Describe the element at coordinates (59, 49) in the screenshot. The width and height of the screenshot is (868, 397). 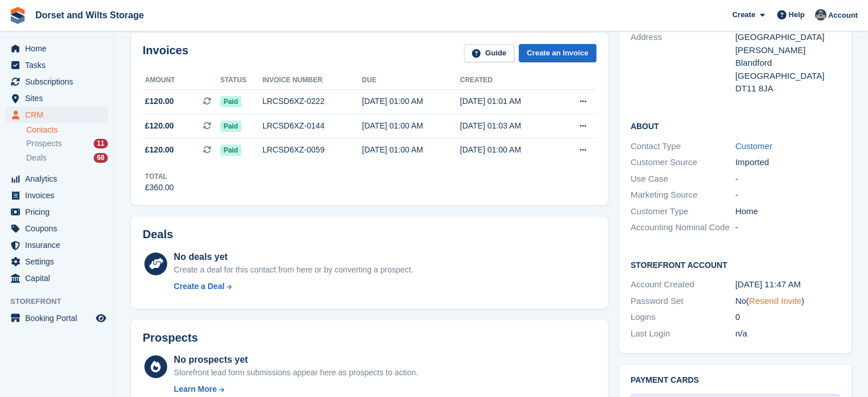
I see `span: Home` at that location.